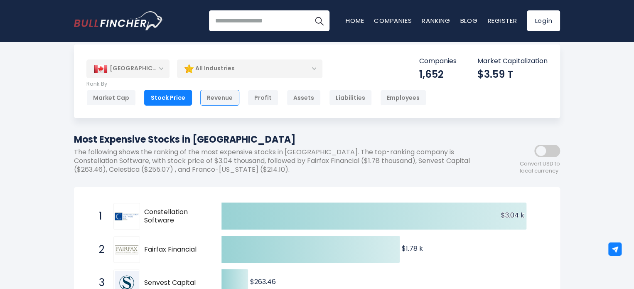 The image size is (634, 289). I want to click on a: Ranking, so click(436, 20).